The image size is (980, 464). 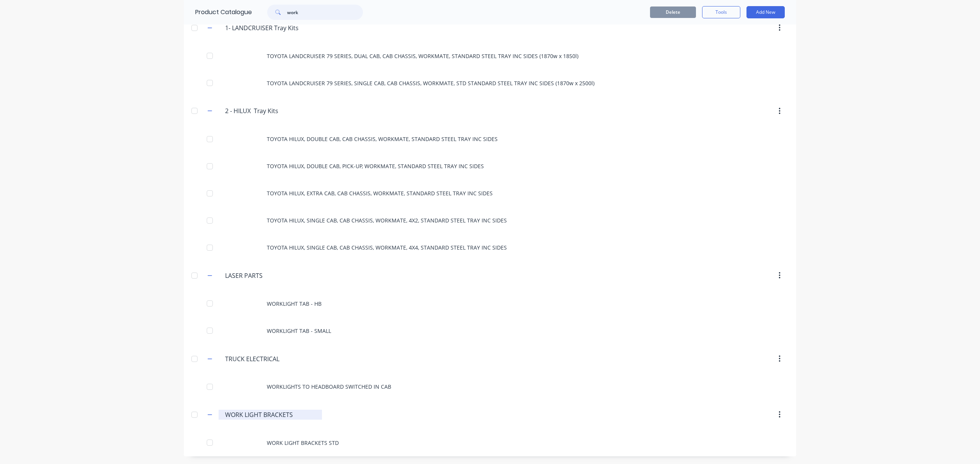 I want to click on div: WORKLIGHT TAB - HB, so click(x=490, y=304).